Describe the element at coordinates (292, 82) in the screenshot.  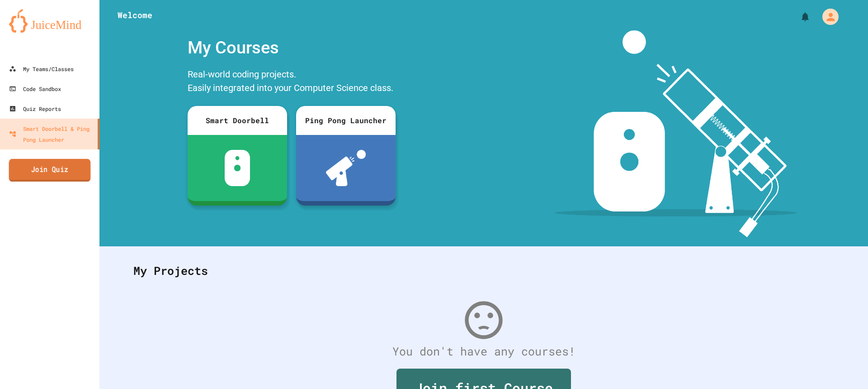
I see `div: Real-world coding projects. Easily integrated into your Computer Science class.` at that location.